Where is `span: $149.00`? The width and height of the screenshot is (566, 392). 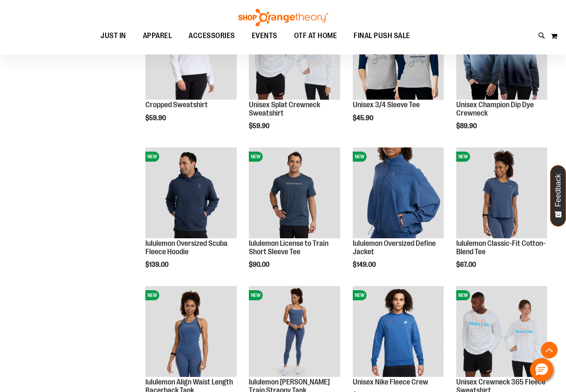
span: $149.00 is located at coordinates (365, 265).